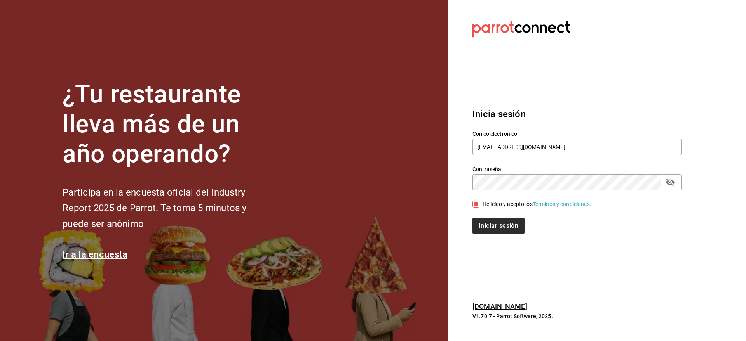  Describe the element at coordinates (670, 183) in the screenshot. I see `button: passwordField` at that location.